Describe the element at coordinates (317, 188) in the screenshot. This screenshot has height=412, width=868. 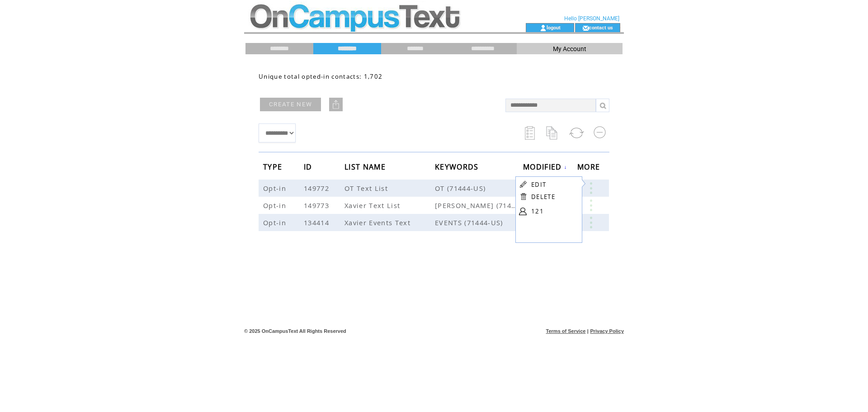
I see `span: 149772` at that location.